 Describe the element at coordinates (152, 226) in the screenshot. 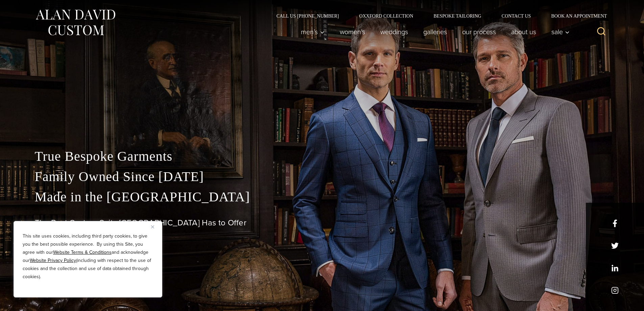

I see `img: Close` at that location.